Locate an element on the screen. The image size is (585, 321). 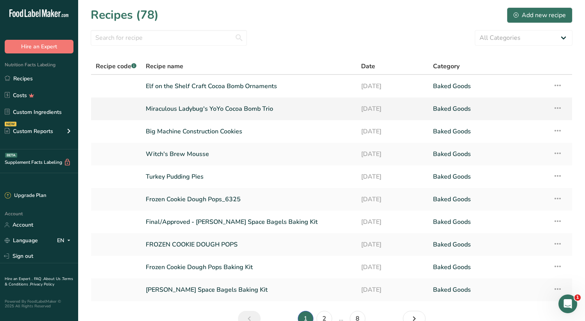
div: Powered By FoodLabelMaker © 2025 All Rights Reserved is located at coordinates (39, 304).